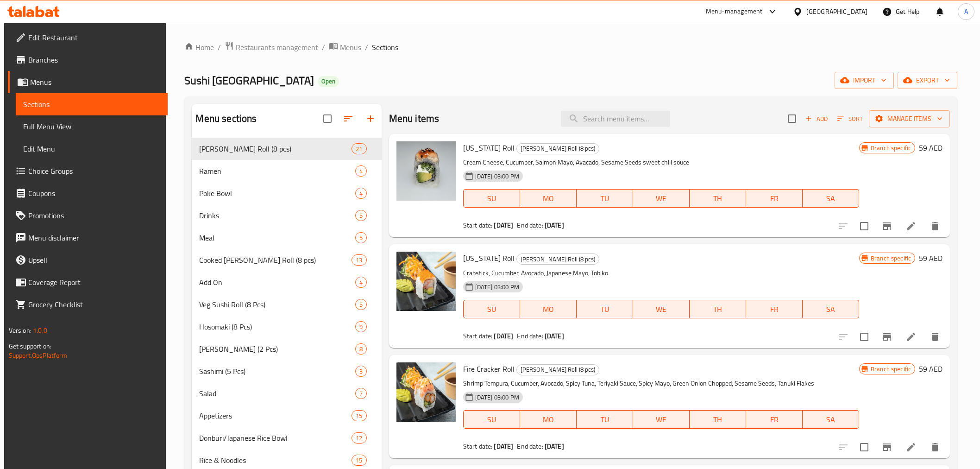 The width and height of the screenshot is (980, 469). Describe the element at coordinates (530, 446) in the screenshot. I see `span: End date:` at that location.